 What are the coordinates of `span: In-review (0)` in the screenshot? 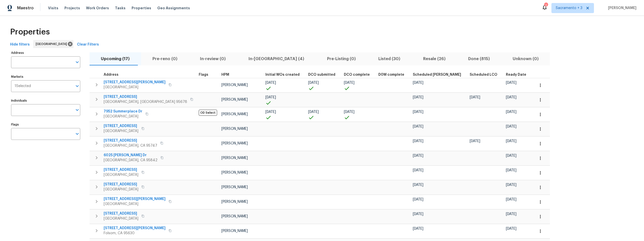 It's located at (213, 59).